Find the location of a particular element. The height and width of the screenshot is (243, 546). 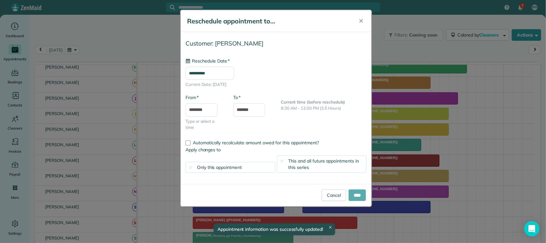

span: This and all future appointments in this series is located at coordinates (324, 164).